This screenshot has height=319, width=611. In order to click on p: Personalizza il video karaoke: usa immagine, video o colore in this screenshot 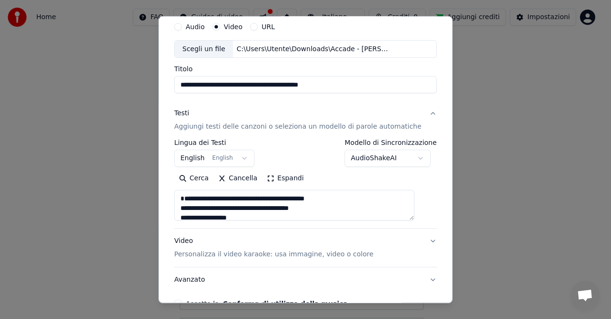, I will do `click(274, 254)`.